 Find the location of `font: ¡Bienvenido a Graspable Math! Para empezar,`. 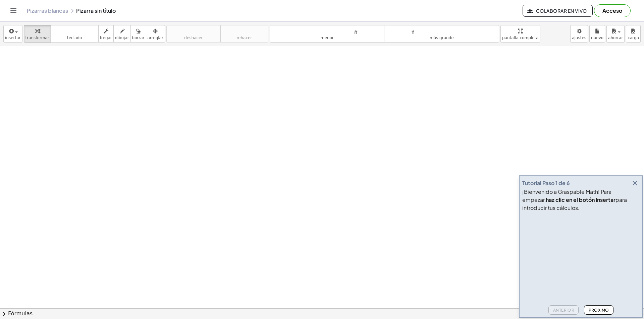

font: ¡Bienvenido a Graspable Math! Para empezar, is located at coordinates (567, 196).